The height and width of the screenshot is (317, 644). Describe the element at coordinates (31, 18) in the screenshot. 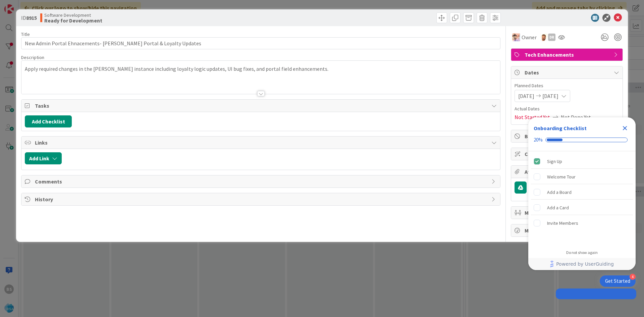

I see `b: 8915` at that location.